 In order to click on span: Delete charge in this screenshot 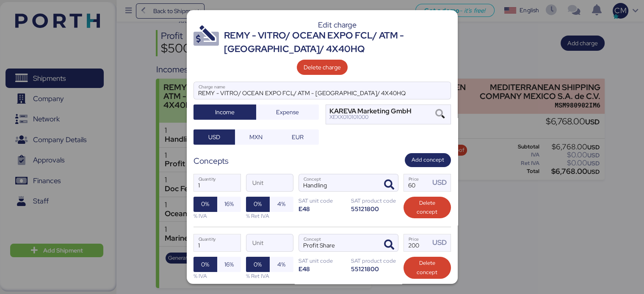, I will do `click(322, 67)`.